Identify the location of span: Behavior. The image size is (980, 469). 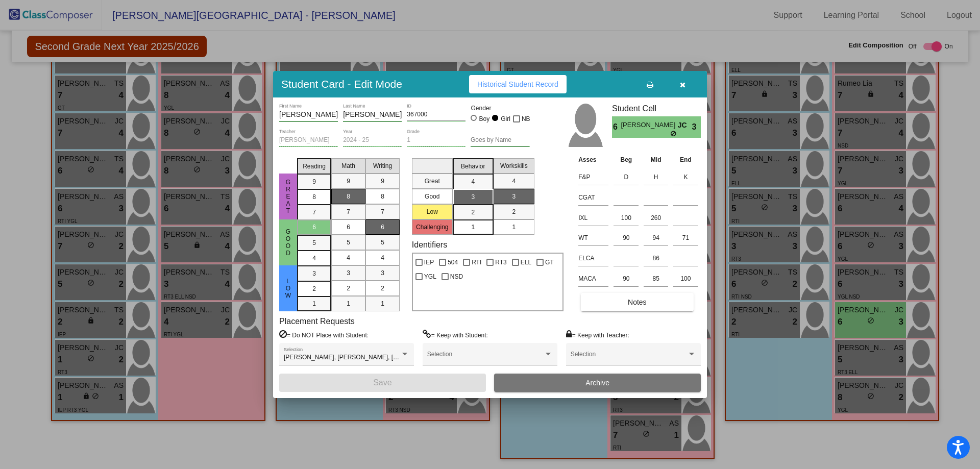
(472, 167).